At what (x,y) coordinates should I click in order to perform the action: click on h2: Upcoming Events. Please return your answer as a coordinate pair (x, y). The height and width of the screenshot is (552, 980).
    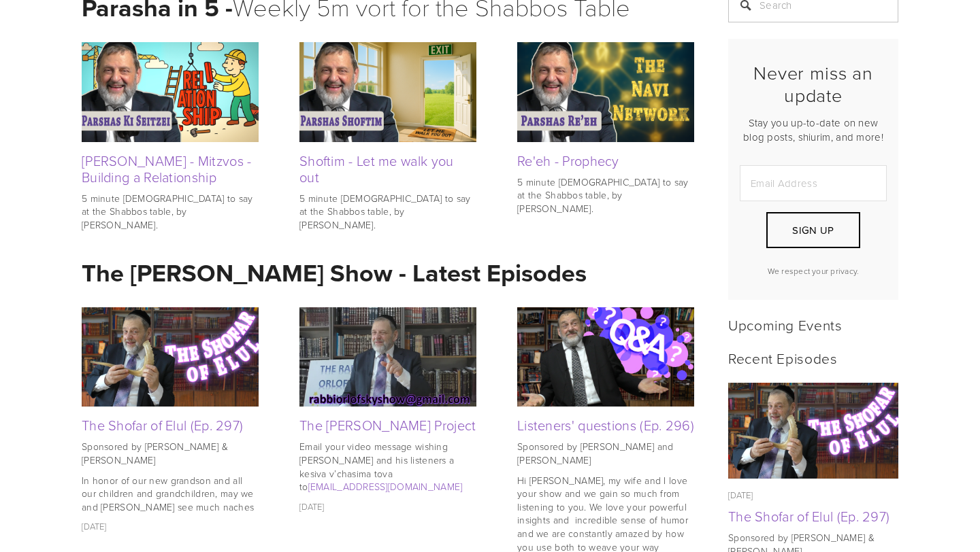
    Looking at the image, I should click on (813, 324).